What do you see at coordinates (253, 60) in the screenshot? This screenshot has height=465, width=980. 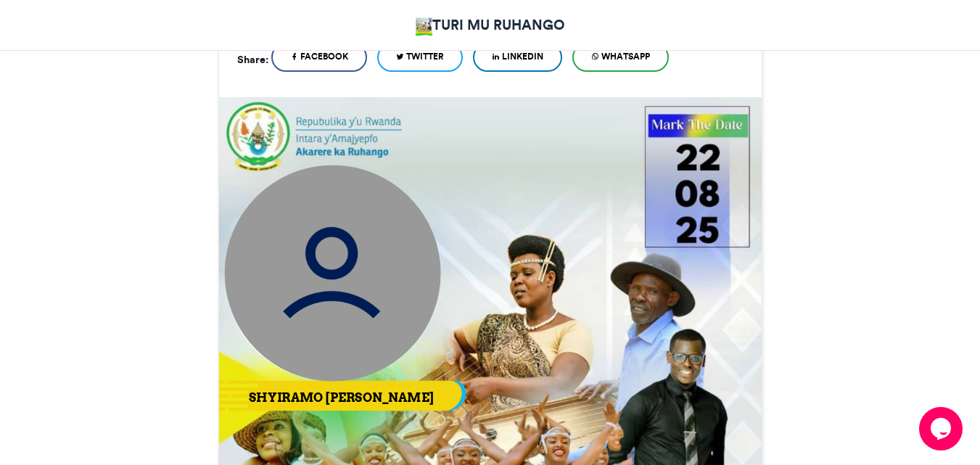 I see `h5: Share:` at bounding box center [253, 60].